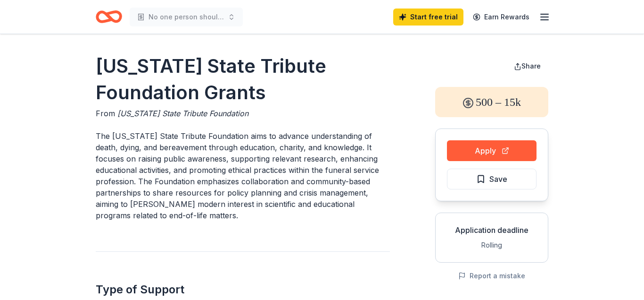  Describe the element at coordinates (492, 151) in the screenshot. I see `button: Apply` at that location.